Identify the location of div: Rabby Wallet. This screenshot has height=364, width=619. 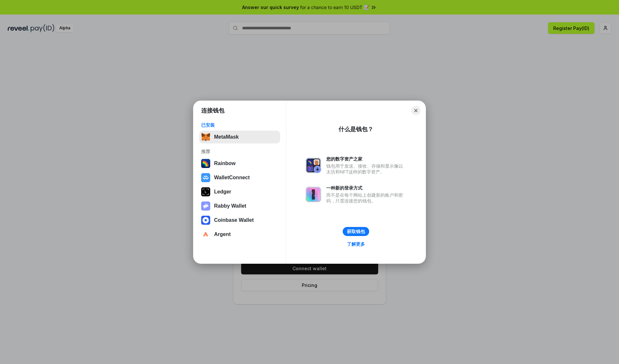
(230, 206).